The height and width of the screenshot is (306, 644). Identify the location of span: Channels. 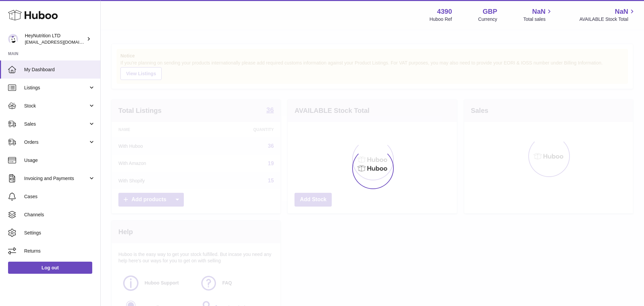
(59, 215).